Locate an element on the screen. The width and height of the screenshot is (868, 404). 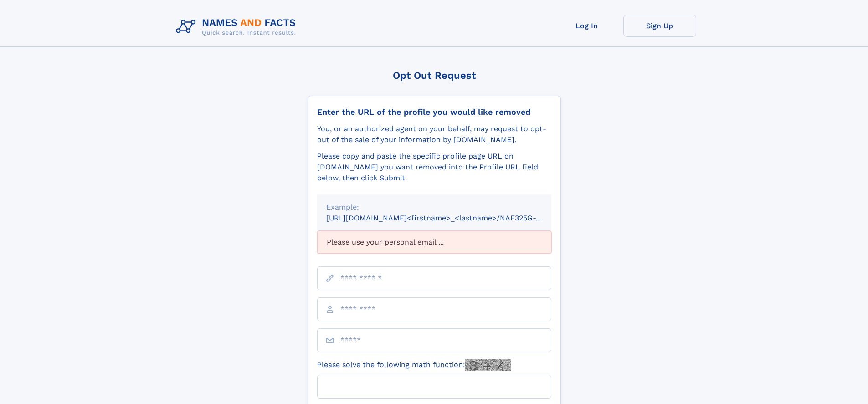
div: Opt Out Request is located at coordinates (434, 75).